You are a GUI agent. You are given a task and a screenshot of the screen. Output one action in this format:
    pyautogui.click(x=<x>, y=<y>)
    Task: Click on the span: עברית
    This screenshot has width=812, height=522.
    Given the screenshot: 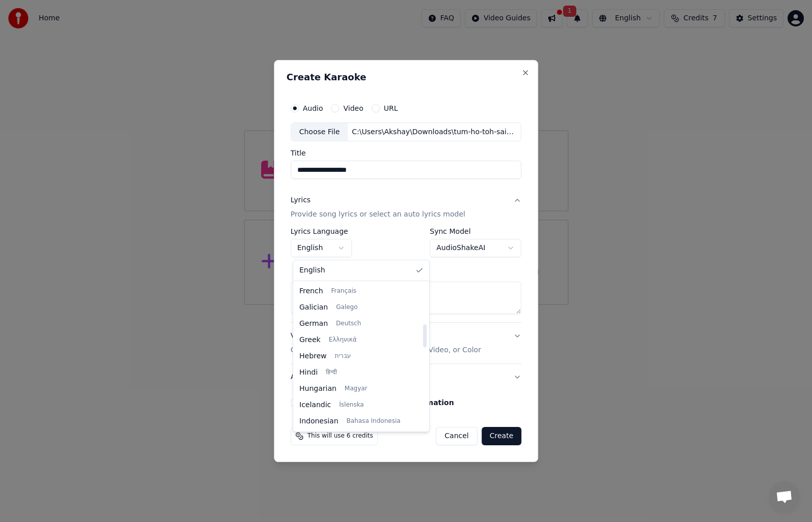 What is the action you would take?
    pyautogui.click(x=343, y=356)
    